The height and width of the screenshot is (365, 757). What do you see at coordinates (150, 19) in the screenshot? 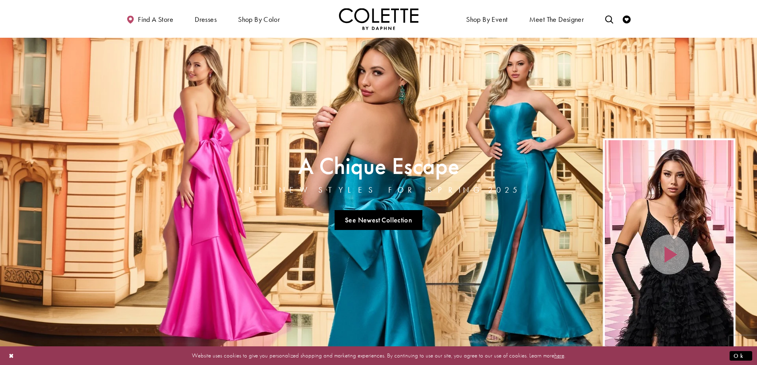
I see `a: Find a store` at bounding box center [150, 19].